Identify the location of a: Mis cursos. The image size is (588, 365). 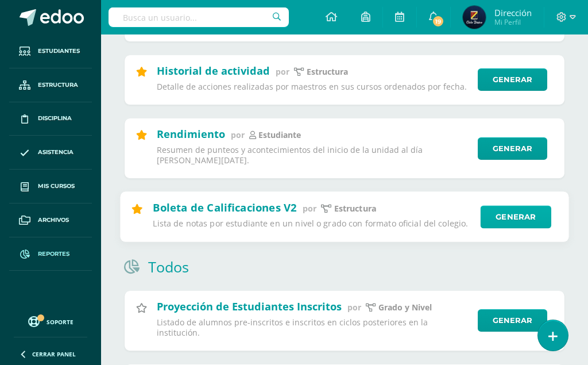
(51, 186).